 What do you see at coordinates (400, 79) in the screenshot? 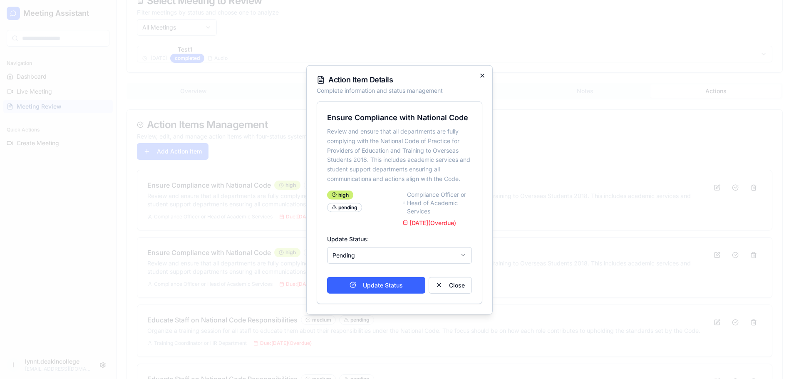
I see `h2: Action Item Details` at bounding box center [400, 79].